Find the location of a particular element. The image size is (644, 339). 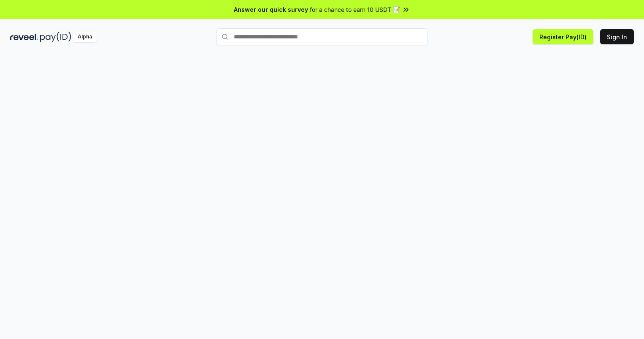

div: Alpha is located at coordinates (85, 37).